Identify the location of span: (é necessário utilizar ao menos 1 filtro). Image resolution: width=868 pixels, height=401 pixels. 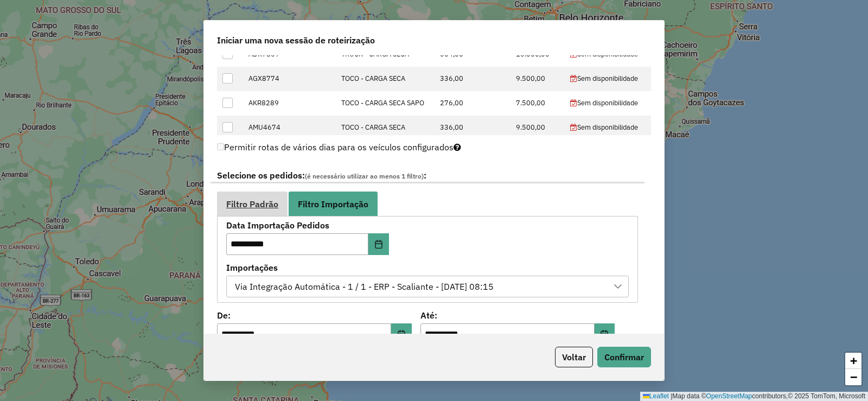
(364, 176).